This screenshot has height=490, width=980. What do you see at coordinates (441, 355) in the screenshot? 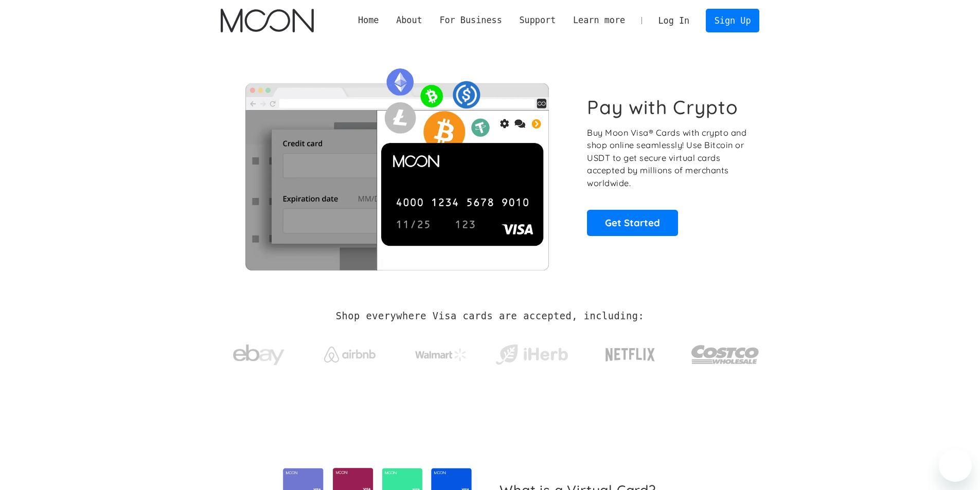
I see `img: Walmart` at bounding box center [441, 355].